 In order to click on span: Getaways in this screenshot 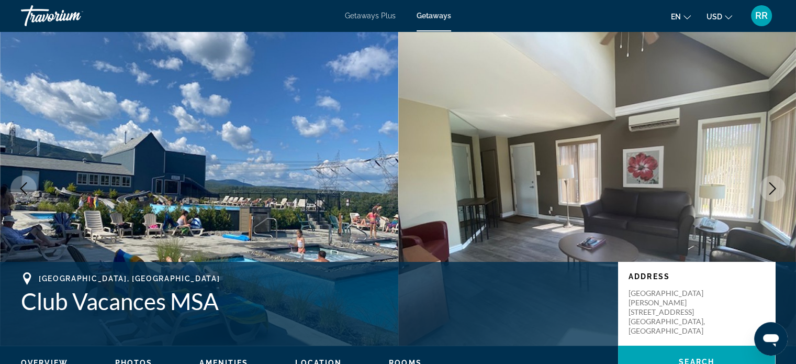, I will do `click(434, 16)`.